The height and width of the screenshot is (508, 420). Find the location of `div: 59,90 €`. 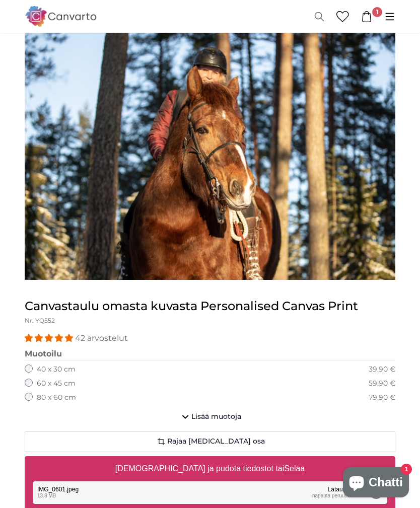

div: 59,90 € is located at coordinates (381, 384).